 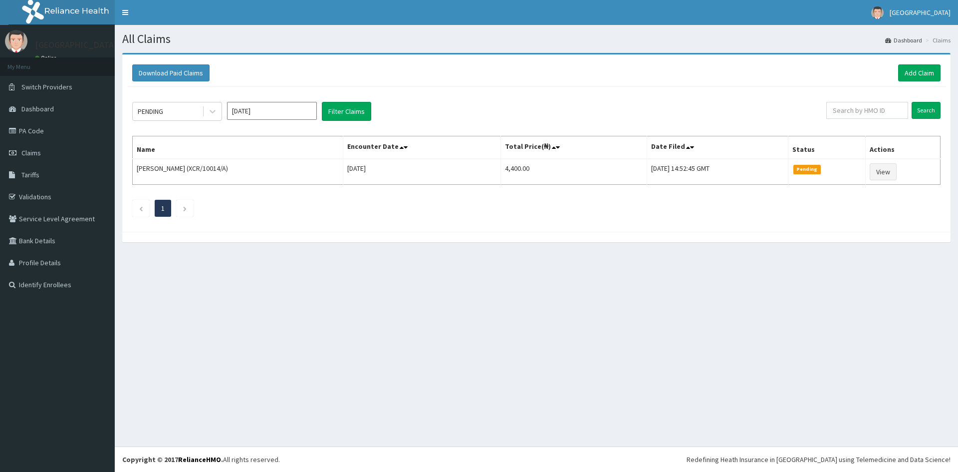 I want to click on input: Search by HMO ID, so click(x=868, y=110).